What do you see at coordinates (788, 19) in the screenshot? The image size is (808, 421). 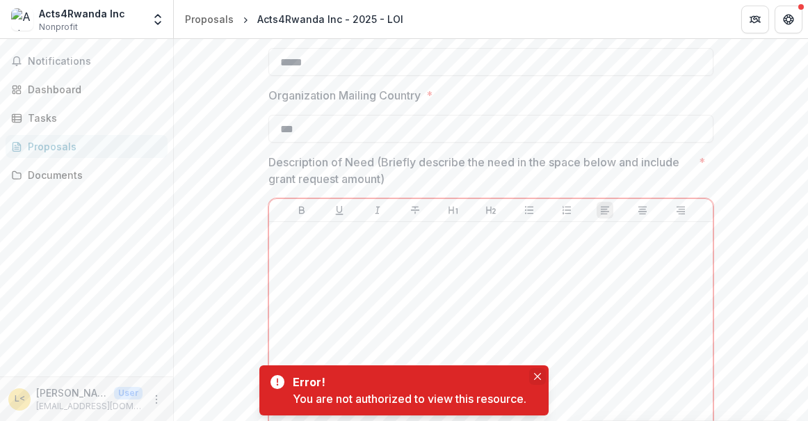 I see `button: Get Help` at bounding box center [788, 19].